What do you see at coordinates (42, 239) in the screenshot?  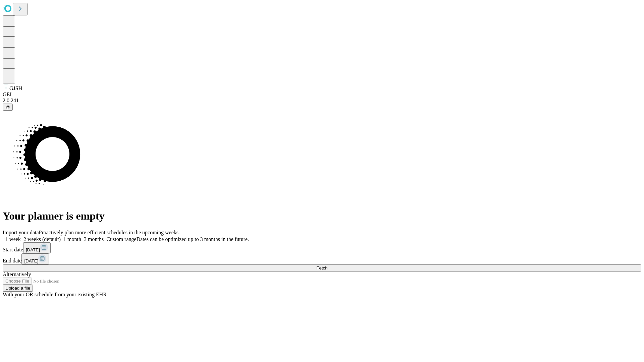 I see `span: 2 weeks (default)` at bounding box center [42, 239].